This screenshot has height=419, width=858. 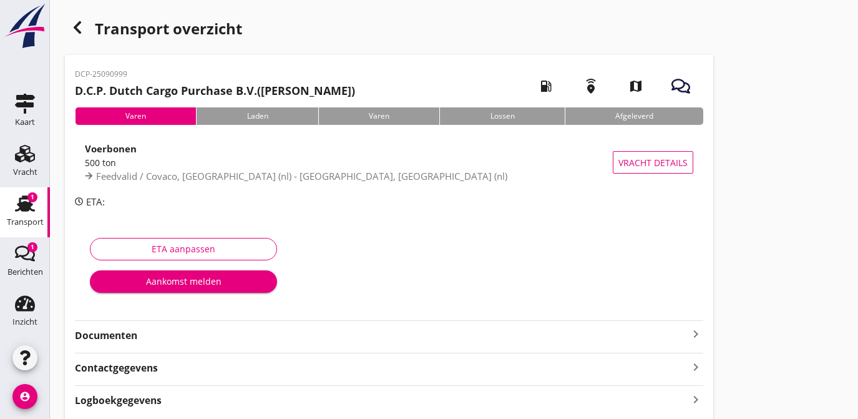 I want to click on div: ETA aanpassen, so click(x=183, y=248).